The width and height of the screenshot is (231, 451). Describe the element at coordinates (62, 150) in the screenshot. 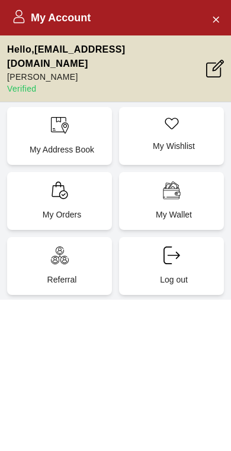

I see `p: My Address Book` at that location.